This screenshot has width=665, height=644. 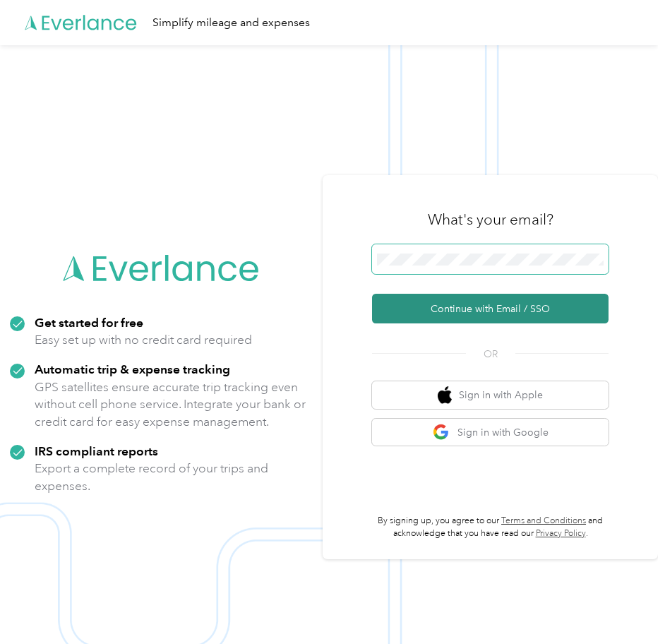 What do you see at coordinates (543, 520) in the screenshot?
I see `a: Terms and Conditions` at bounding box center [543, 520].